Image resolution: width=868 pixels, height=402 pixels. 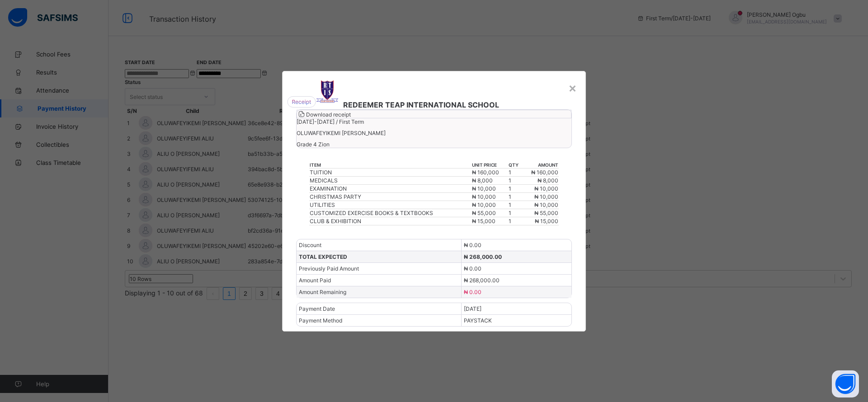 I want to click on div: CHRISTMAS PARTY, so click(x=390, y=197).